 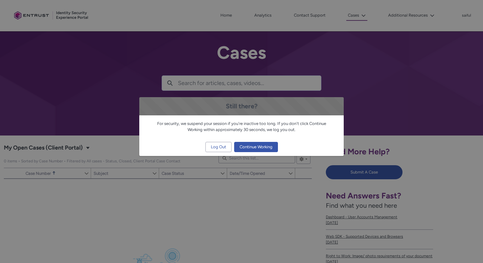 What do you see at coordinates (256, 147) in the screenshot?
I see `button: Continue Working` at bounding box center [256, 147].